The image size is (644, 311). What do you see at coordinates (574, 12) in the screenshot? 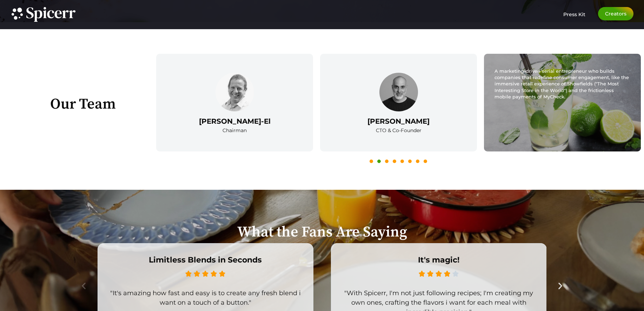
I see `a: Press Kit` at bounding box center [574, 12].